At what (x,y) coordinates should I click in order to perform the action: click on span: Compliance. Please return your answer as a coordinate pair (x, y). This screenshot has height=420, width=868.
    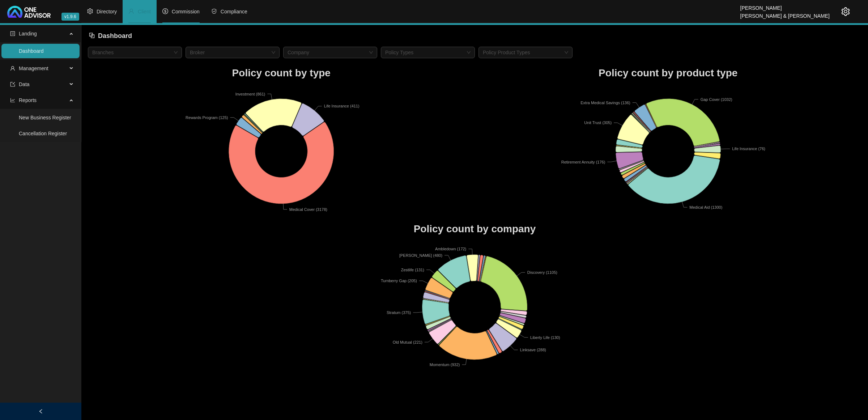
    Looking at the image, I should click on (234, 12).